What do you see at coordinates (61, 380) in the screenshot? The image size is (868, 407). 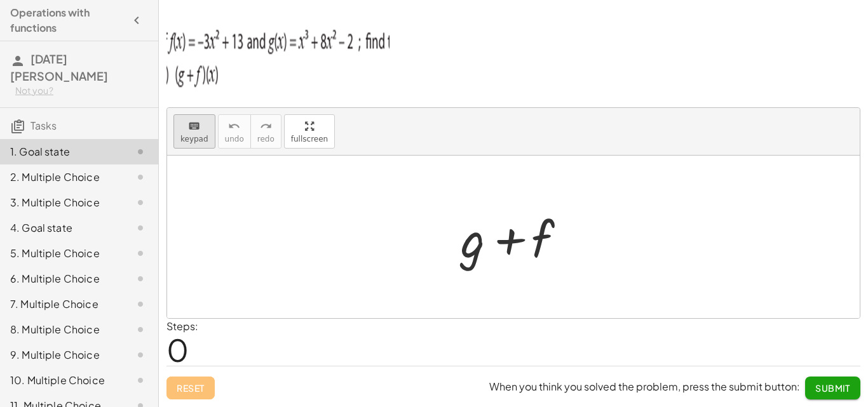 I see `div: 10. Multiple Choice` at bounding box center [61, 380].